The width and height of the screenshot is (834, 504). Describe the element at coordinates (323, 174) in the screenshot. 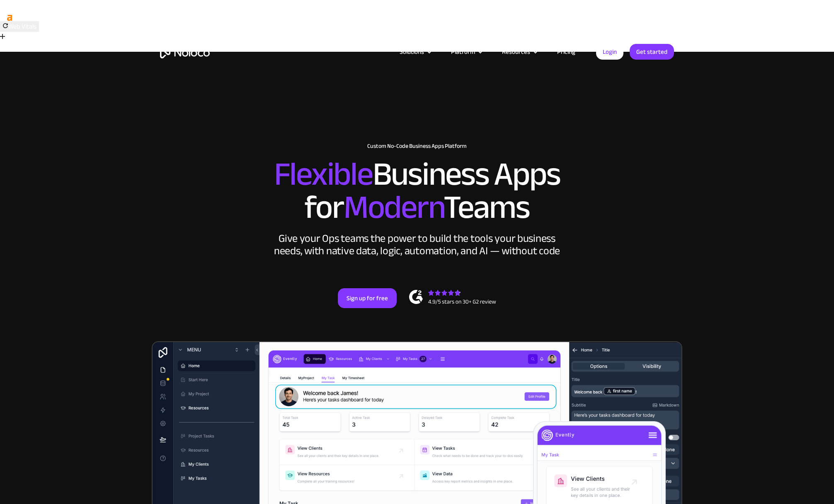

I see `span: Flexible` at that location.